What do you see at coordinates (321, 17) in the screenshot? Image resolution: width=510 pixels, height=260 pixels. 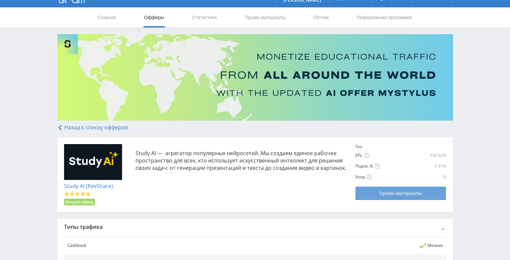 I see `a: Потоки` at bounding box center [321, 17].